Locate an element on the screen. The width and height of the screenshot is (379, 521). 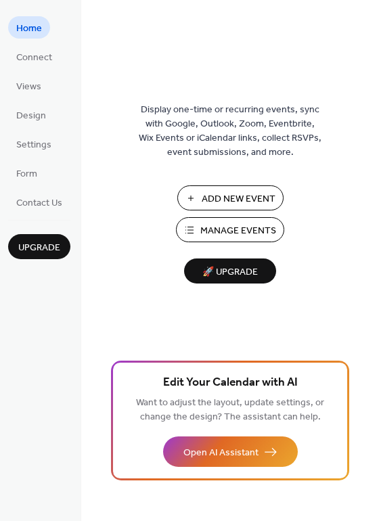
span: Connect is located at coordinates (34, 58).